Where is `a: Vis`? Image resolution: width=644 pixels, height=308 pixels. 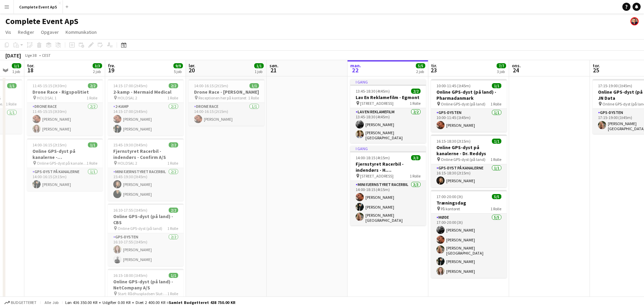
a: Vis is located at coordinates (8, 32).